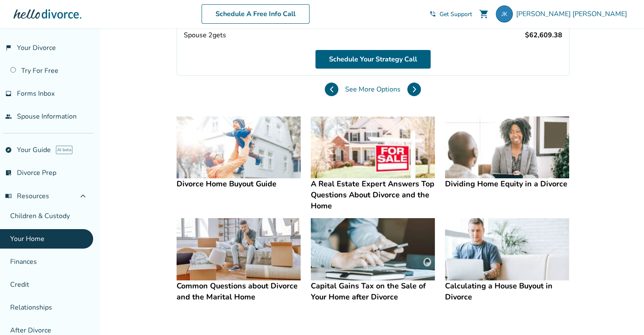  I want to click on span: AI beta, so click(64, 150).